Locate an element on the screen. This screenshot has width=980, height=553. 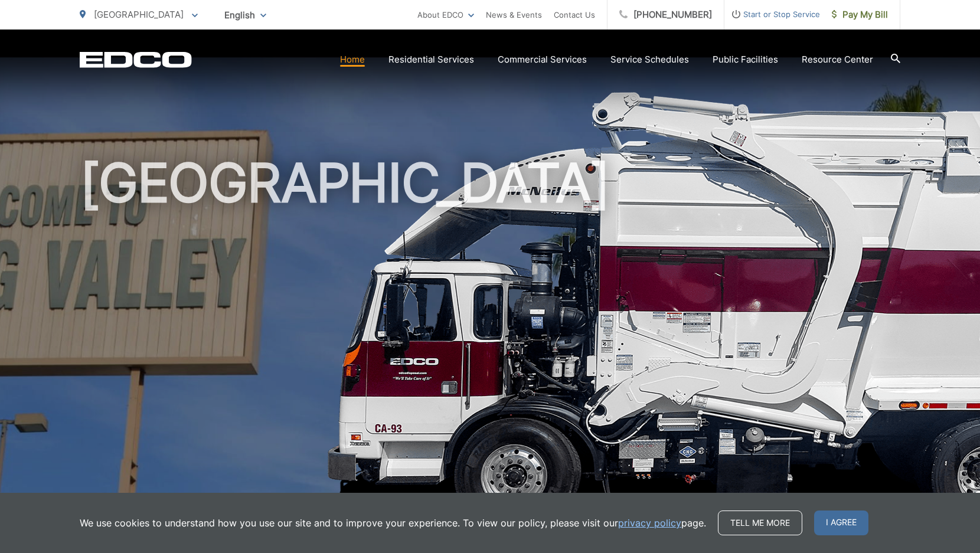
a: Service Schedules is located at coordinates (649, 59).